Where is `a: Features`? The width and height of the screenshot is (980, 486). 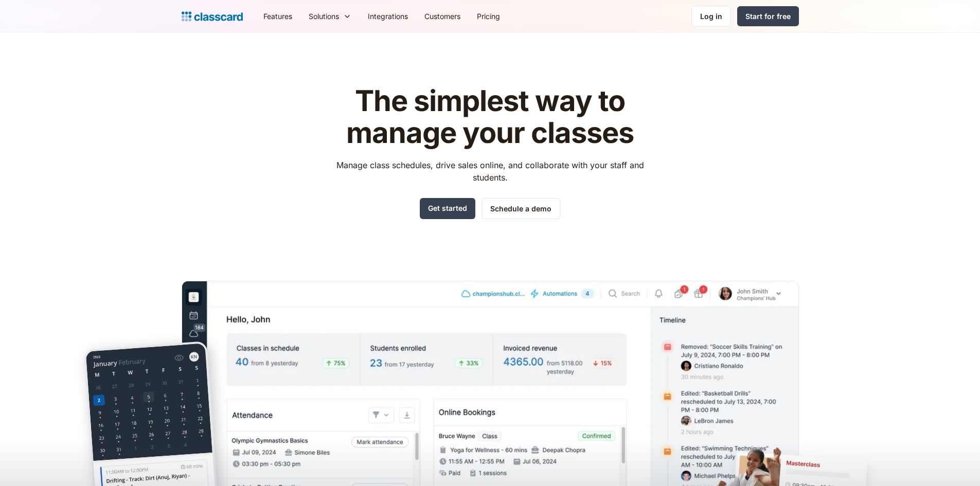 a: Features is located at coordinates (278, 16).